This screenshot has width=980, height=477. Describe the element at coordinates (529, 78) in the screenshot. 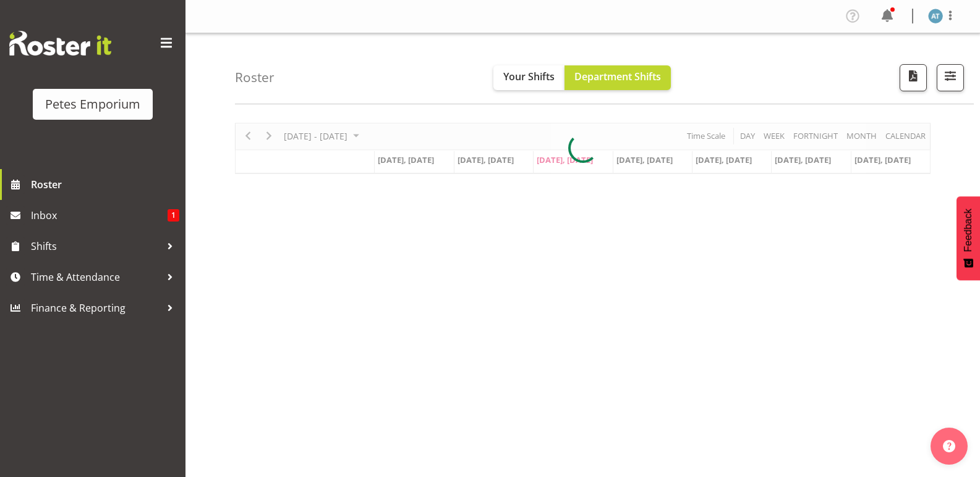

I see `button: Your Shifts` at that location.